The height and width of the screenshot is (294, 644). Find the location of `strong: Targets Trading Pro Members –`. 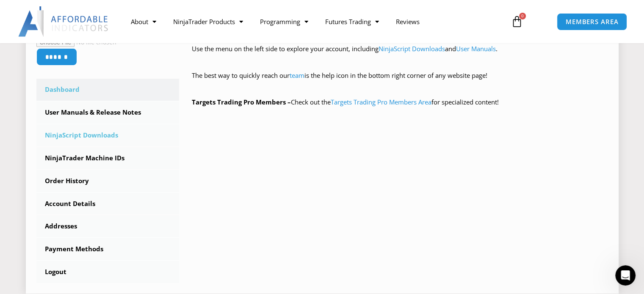

strong: Targets Trading Pro Members – is located at coordinates (241, 102).